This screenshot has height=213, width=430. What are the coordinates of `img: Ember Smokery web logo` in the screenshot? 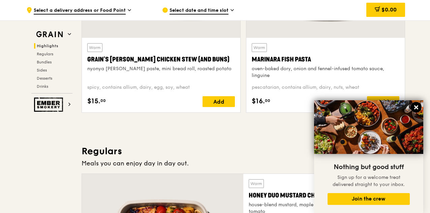 It's located at (50, 104).